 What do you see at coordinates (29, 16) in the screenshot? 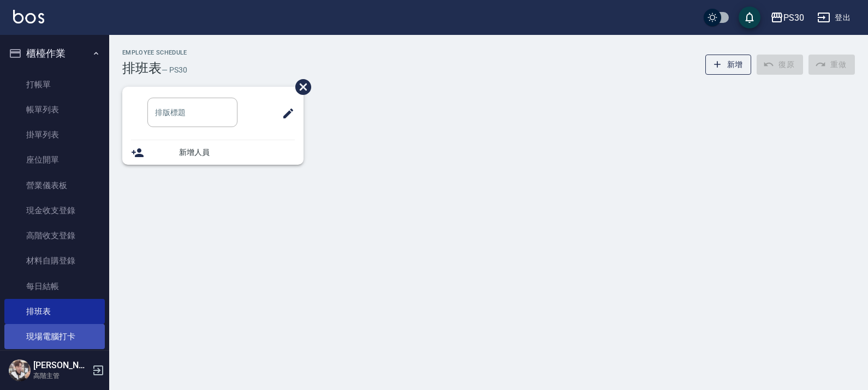
I see `img: Logo` at bounding box center [29, 16].